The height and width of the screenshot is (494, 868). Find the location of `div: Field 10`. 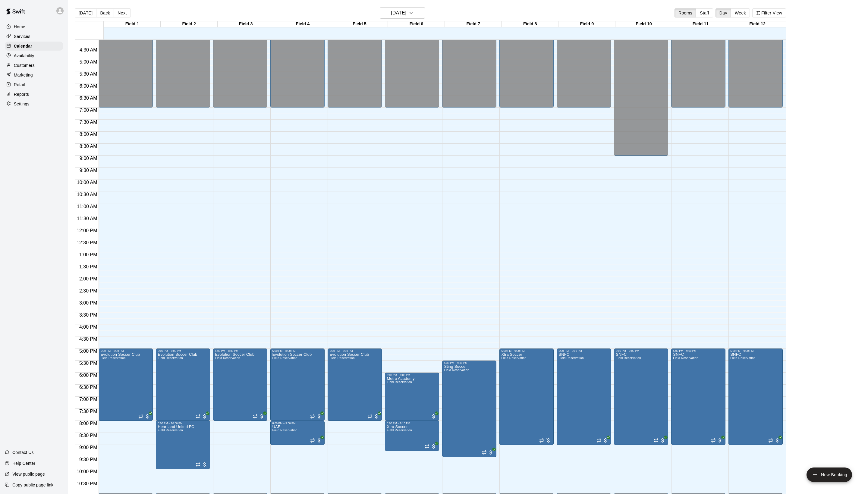

div: Field 10 is located at coordinates (644, 24).